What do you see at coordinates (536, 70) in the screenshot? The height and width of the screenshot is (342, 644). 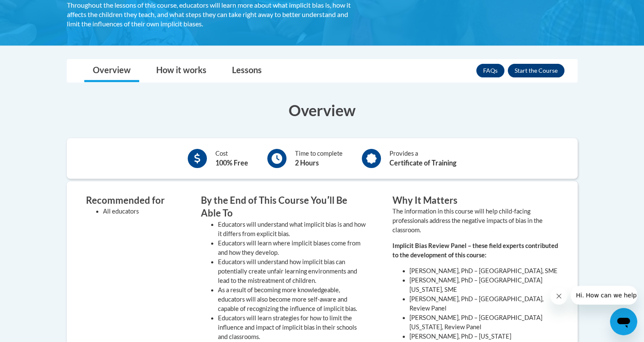 I see `button: Enroll` at bounding box center [536, 70].